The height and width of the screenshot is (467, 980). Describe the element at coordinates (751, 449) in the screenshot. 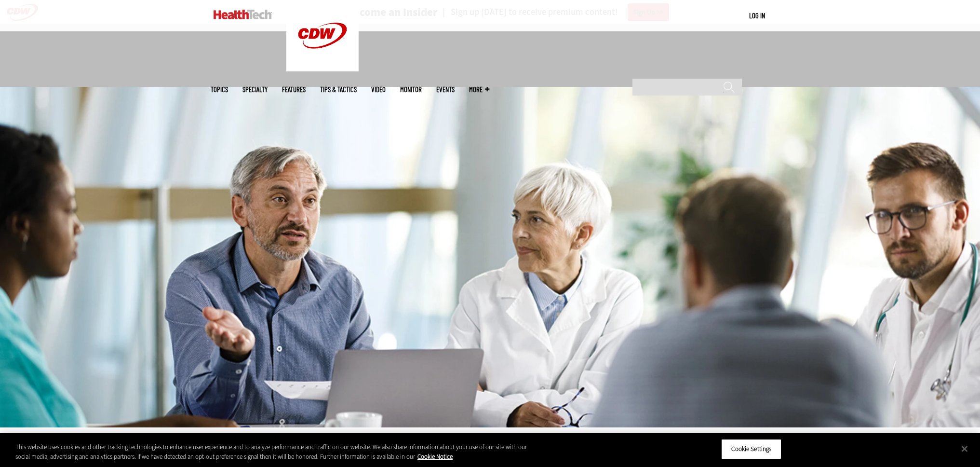

I see `button: Cookie Settings` at that location.